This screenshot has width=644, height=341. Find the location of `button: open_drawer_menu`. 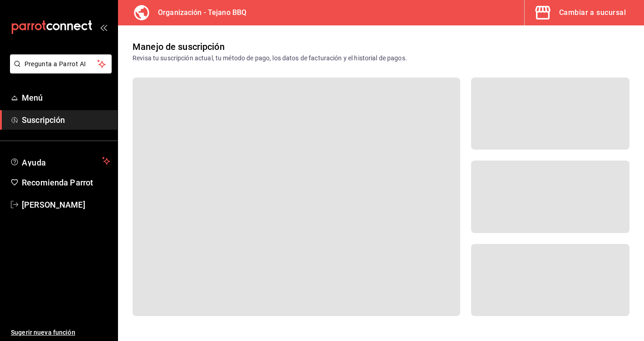

button: open_drawer_menu is located at coordinates (103, 27).